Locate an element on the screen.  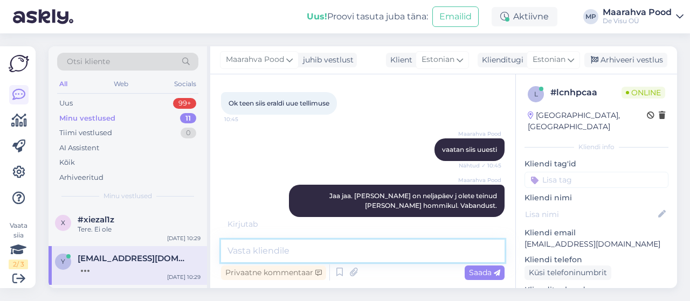
div: 11 is located at coordinates (188, 119).